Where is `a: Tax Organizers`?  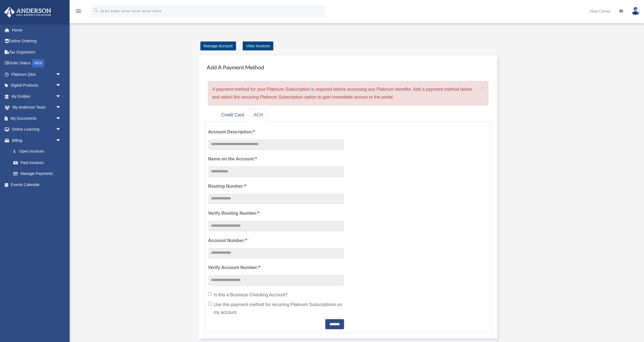
a: Tax Organizers is located at coordinates (37, 52).